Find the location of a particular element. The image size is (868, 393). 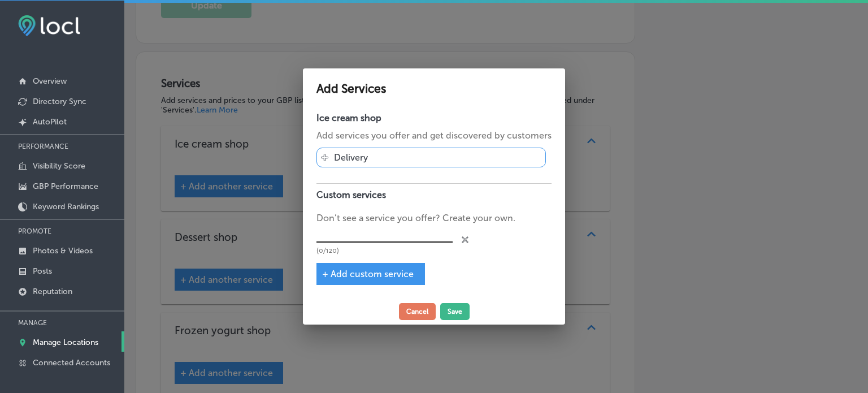

p: Delivery is located at coordinates (351, 157).